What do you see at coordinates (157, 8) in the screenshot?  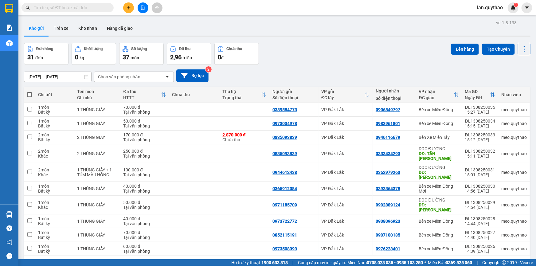 I see `button: aim` at bounding box center [157, 8].